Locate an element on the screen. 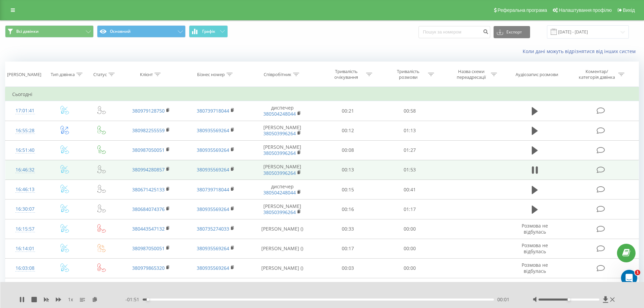 The width and height of the screenshot is (644, 308). span: Налаштування профілю is located at coordinates (585, 10).